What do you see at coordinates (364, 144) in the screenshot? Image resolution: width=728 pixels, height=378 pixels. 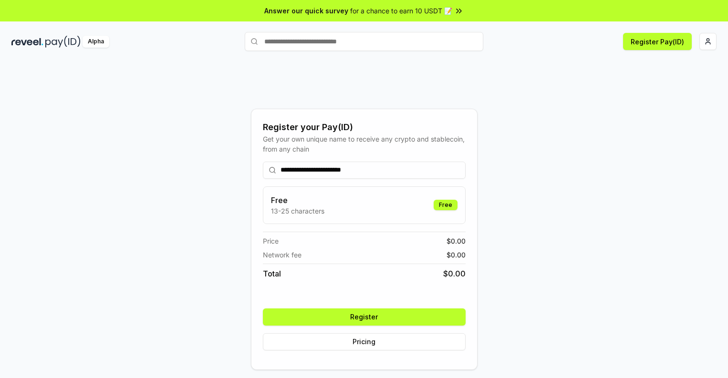 I see `div: Get your own unique name to receive any crypto and stablecoin, from any chain` at bounding box center [364, 144].